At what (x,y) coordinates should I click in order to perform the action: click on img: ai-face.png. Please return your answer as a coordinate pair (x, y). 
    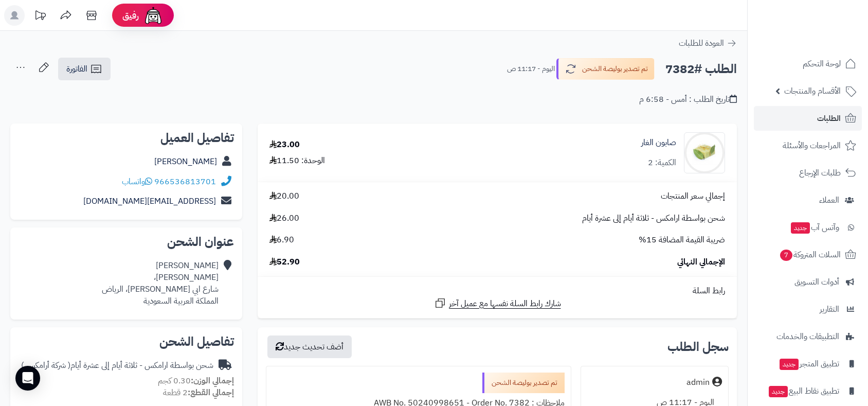
    Looking at the image, I should click on (154, 15).